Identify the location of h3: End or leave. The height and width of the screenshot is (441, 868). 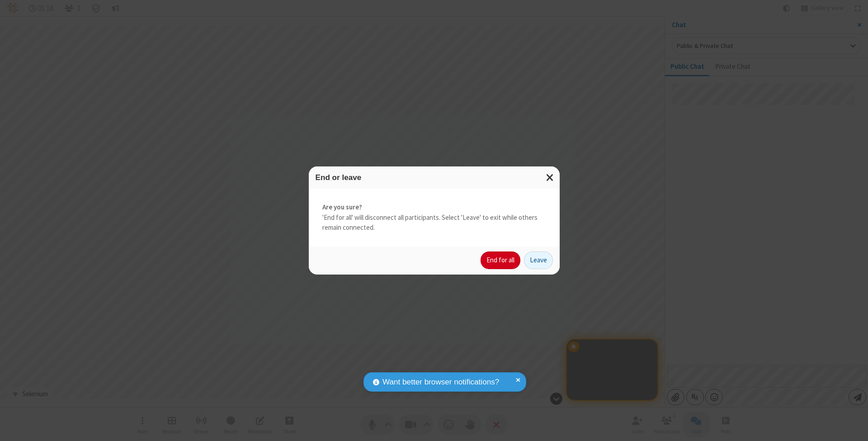
(434, 177).